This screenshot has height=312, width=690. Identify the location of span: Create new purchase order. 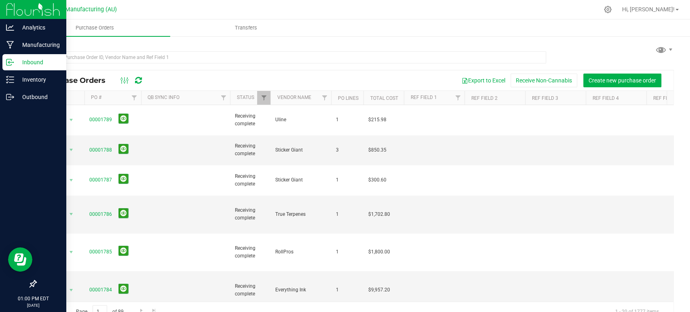
(622, 80).